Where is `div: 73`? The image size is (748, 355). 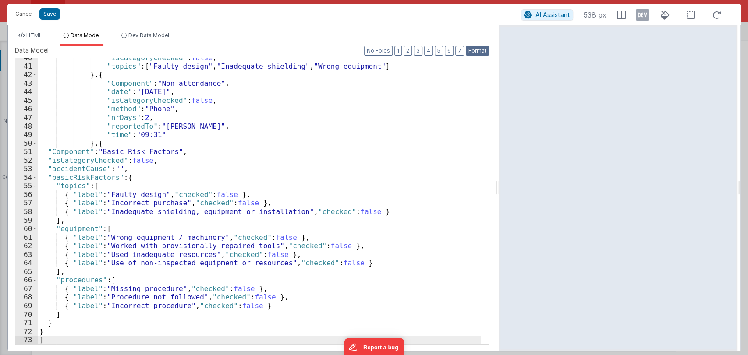 div: 73 is located at coordinates (26, 340).